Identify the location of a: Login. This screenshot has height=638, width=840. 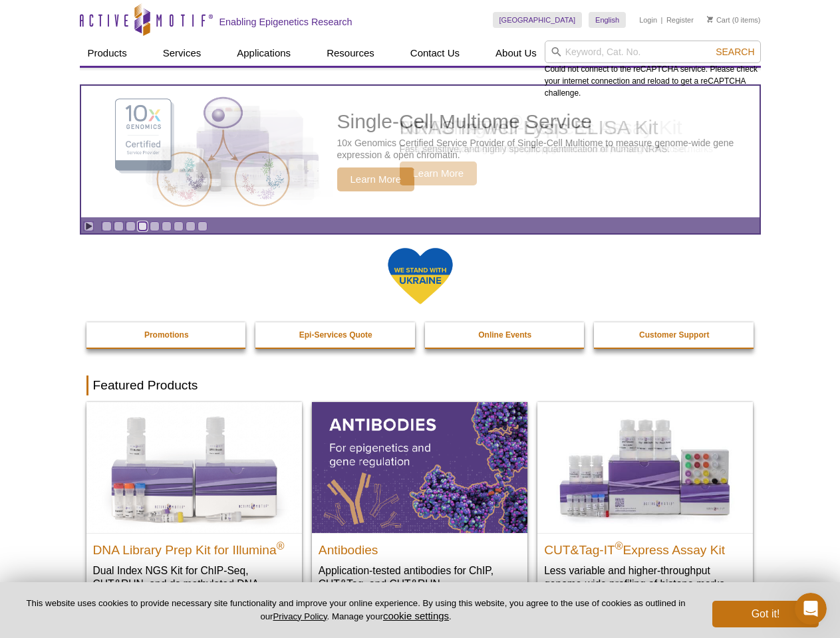
(648, 20).